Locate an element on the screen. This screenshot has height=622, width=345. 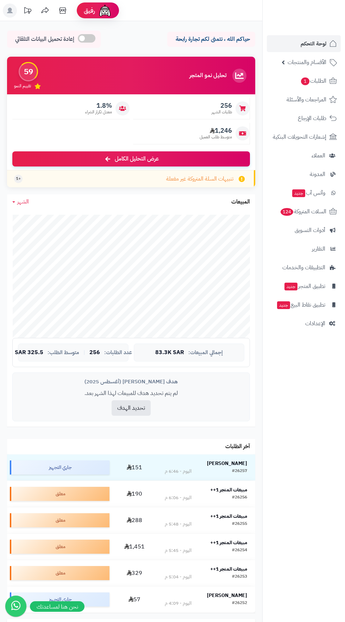
h3: آخر الطلبات is located at coordinates (238, 447).